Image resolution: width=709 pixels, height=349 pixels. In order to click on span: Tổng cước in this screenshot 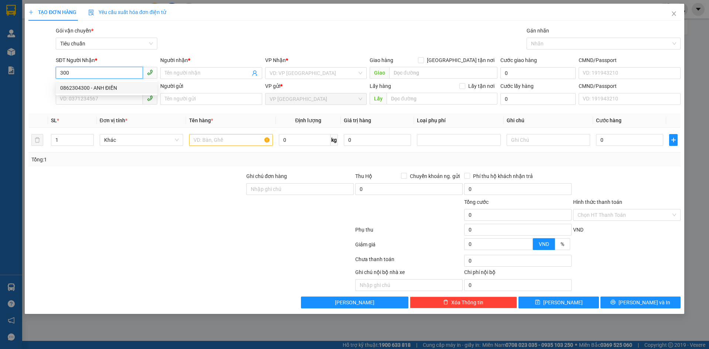, I will do `click(477, 202)`.